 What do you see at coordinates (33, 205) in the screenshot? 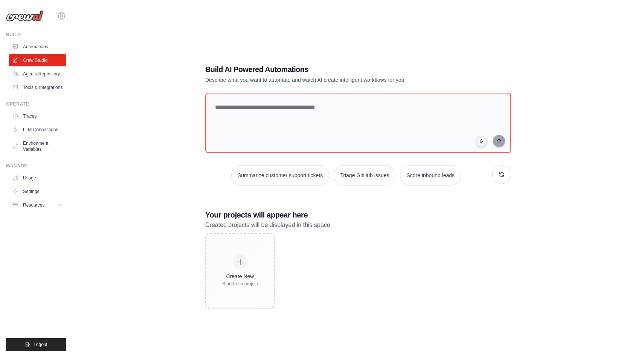
I see `span: Resources` at bounding box center [33, 205].